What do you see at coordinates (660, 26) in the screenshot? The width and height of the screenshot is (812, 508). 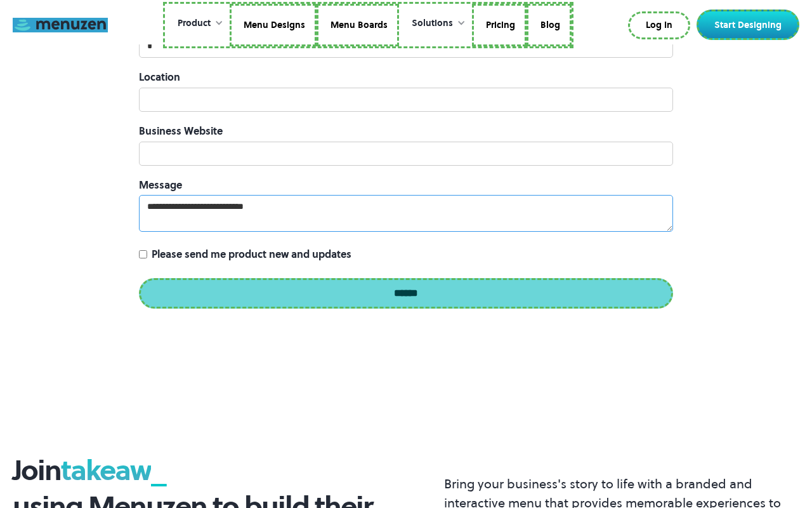 I see `a: Log In` at bounding box center [660, 26].